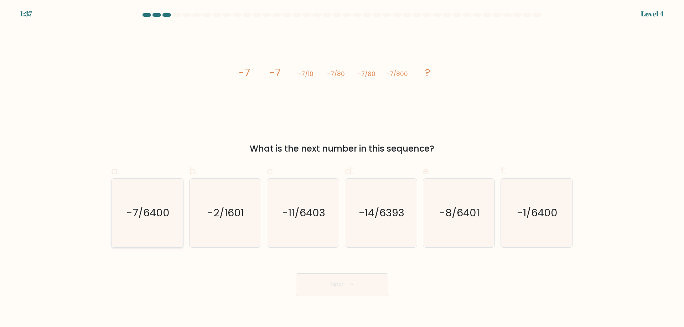  Describe the element at coordinates (225, 213) in the screenshot. I see `text: -2/1601` at that location.